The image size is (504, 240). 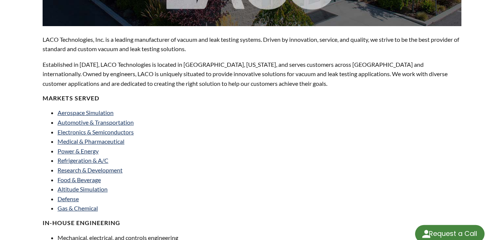 What do you see at coordinates (426, 234) in the screenshot?
I see `img: round button` at bounding box center [426, 234].